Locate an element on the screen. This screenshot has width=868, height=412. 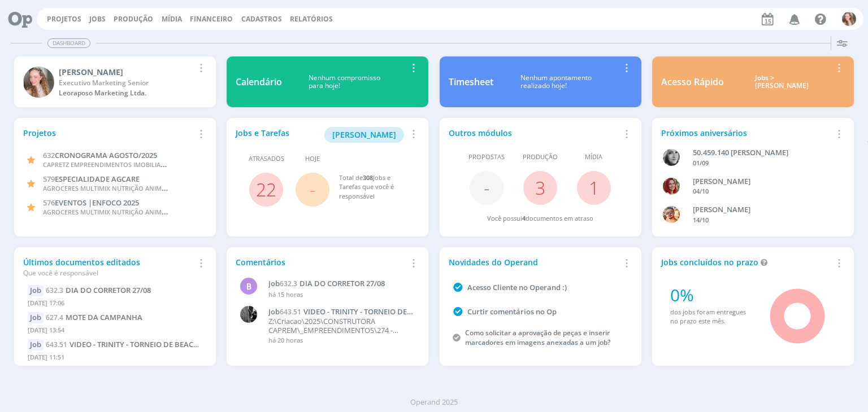
a: Como solicitar a aprovação de peças e inserir marcadores em imagens anexadas a um job? is located at coordinates (537, 337).